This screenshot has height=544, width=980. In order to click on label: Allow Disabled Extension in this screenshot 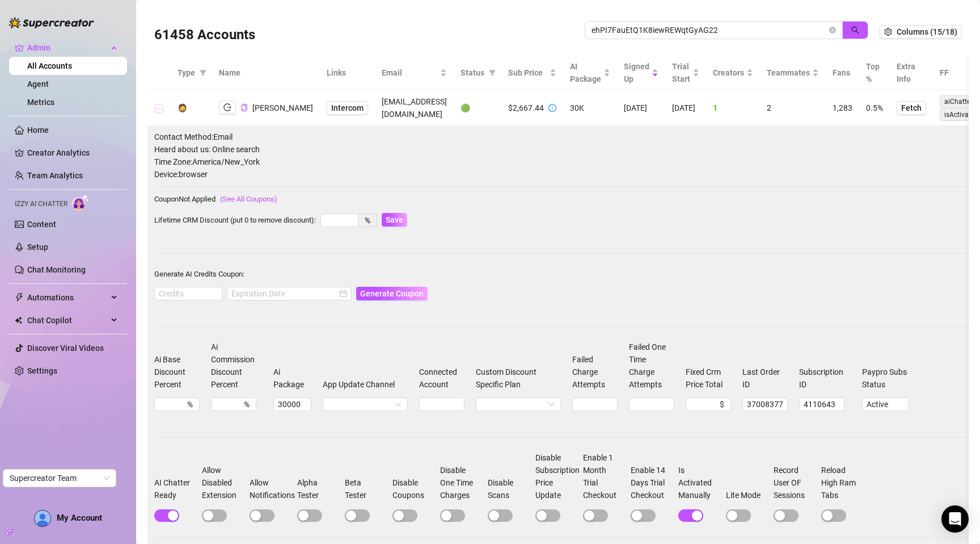, I will do `click(225, 482)`.